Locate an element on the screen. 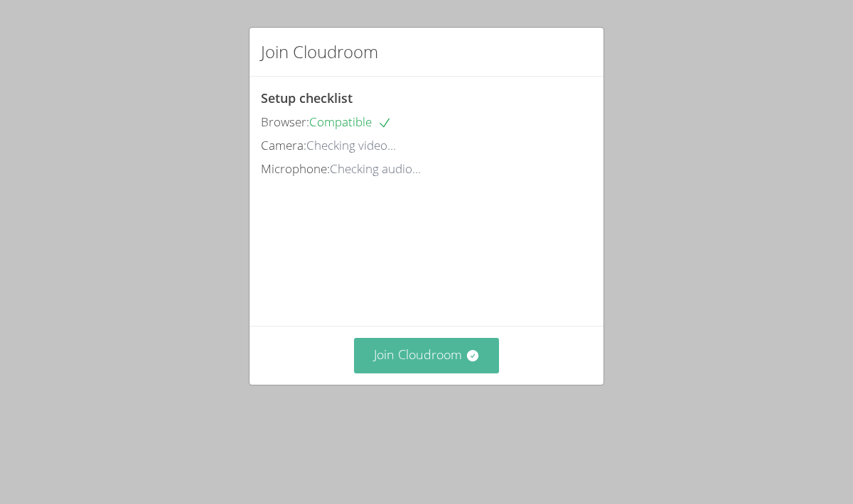  span: Browser: is located at coordinates (285, 122).